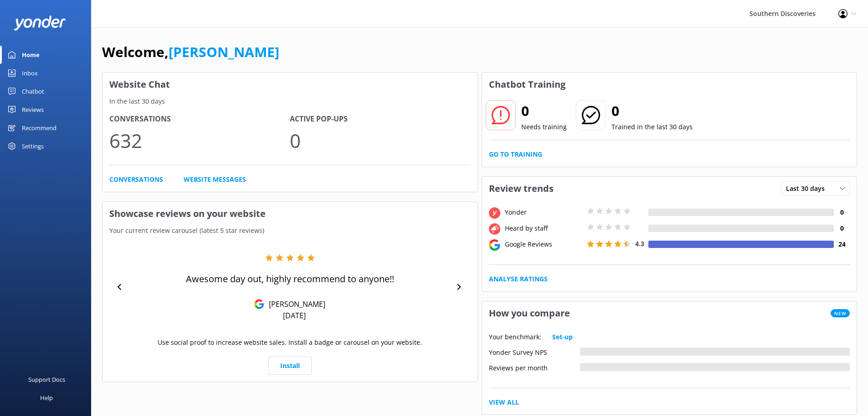 Image resolution: width=868 pixels, height=416 pixels. I want to click on div: Help, so click(46, 397).